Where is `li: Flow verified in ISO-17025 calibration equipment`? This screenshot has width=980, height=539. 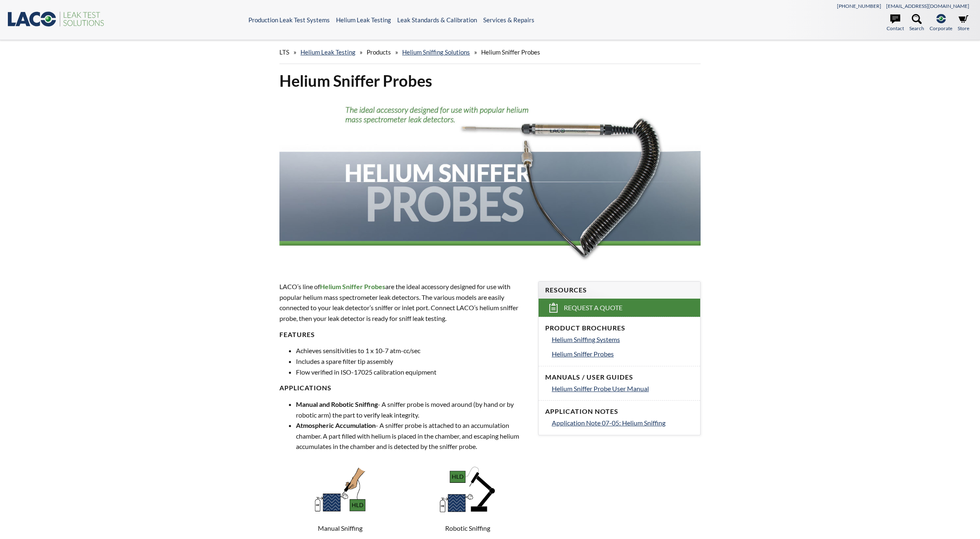 li: Flow verified in ISO-17025 calibration equipment is located at coordinates (412, 372).